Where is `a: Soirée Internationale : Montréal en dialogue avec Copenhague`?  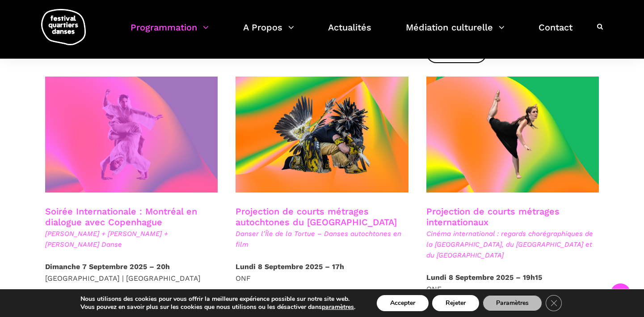 a: Soirée Internationale : Montréal en dialogue avec Copenhague is located at coordinates (121, 217).